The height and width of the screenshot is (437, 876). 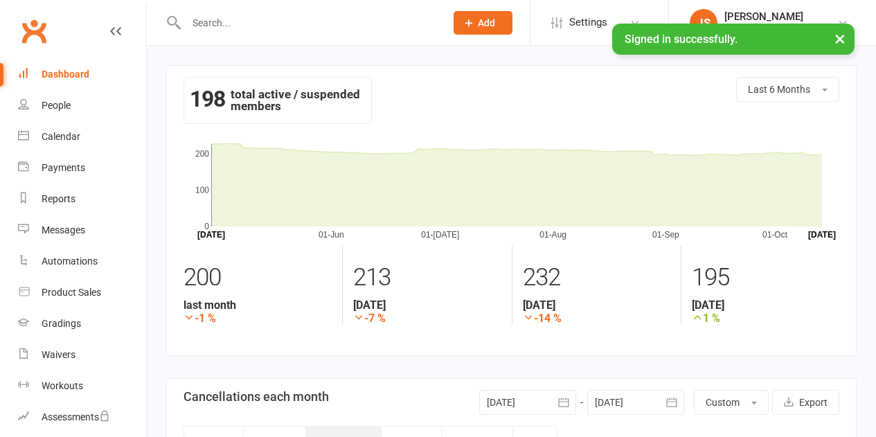 I want to click on a: Waivers, so click(x=82, y=355).